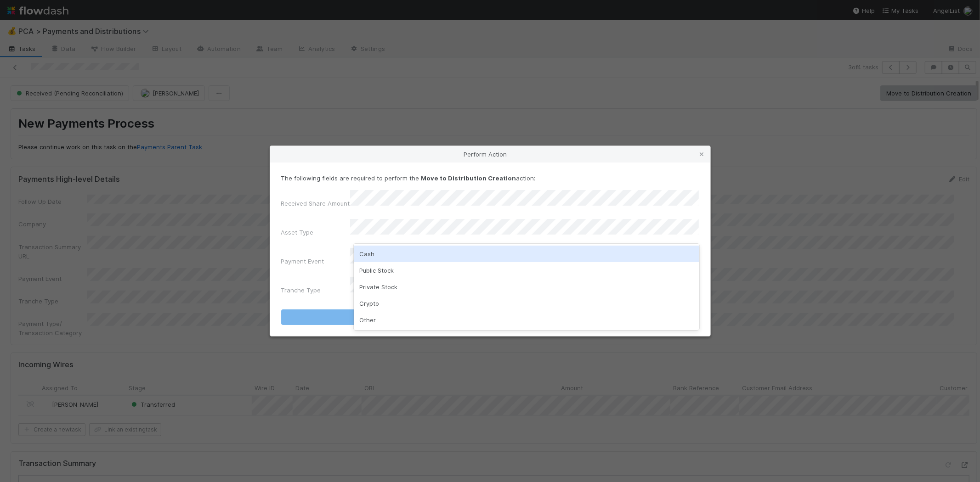 The image size is (980, 482). What do you see at coordinates (297, 232) in the screenshot?
I see `label: Asset Type` at bounding box center [297, 232].